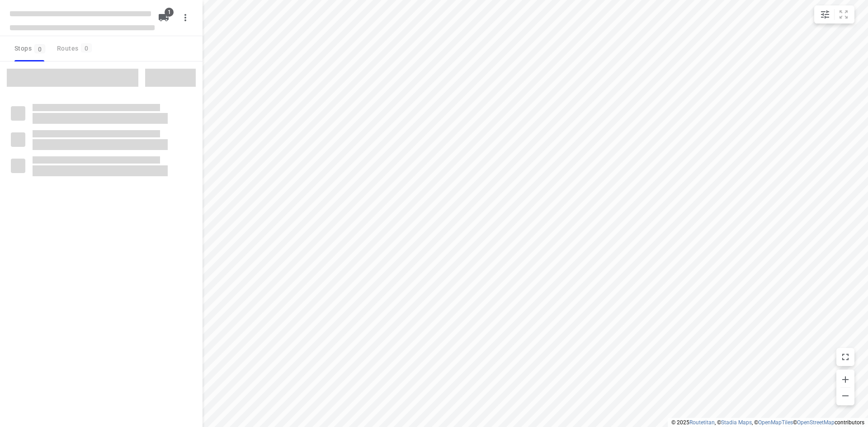 This screenshot has height=427, width=868. Describe the element at coordinates (834, 15) in the screenshot. I see `div: small contained button group` at that location.